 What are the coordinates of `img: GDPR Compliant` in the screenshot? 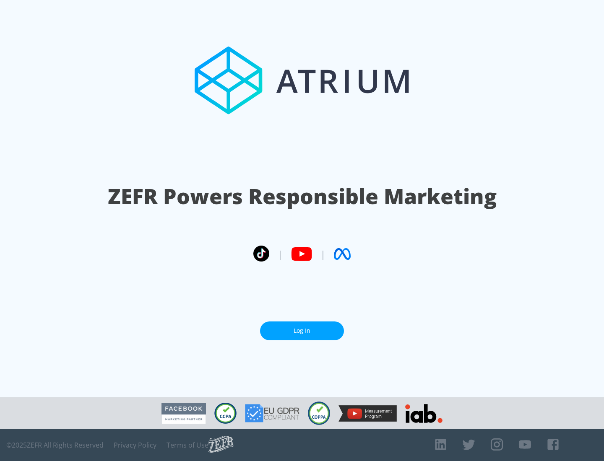 It's located at (272, 414).